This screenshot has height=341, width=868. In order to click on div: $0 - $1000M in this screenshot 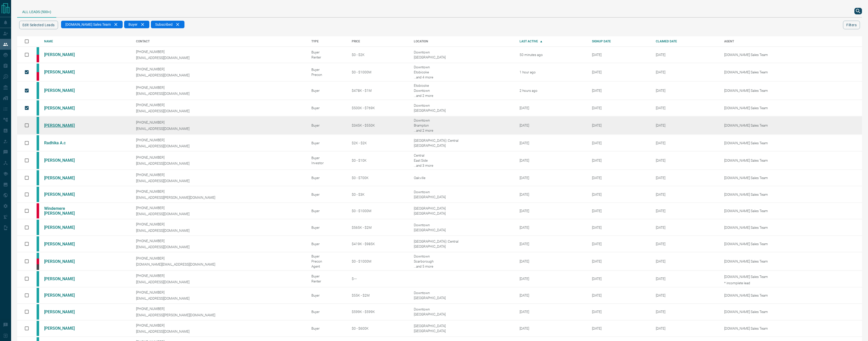, I will do `click(379, 211)`.